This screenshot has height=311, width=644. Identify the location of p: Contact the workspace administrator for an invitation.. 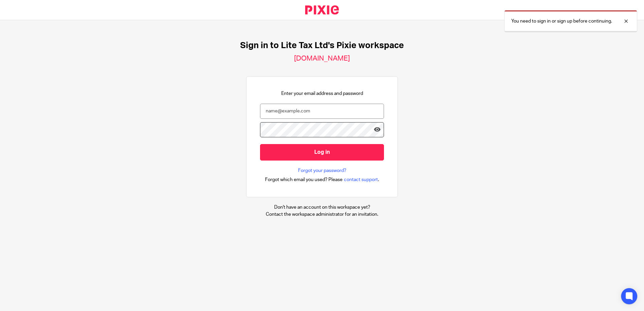
(322, 215).